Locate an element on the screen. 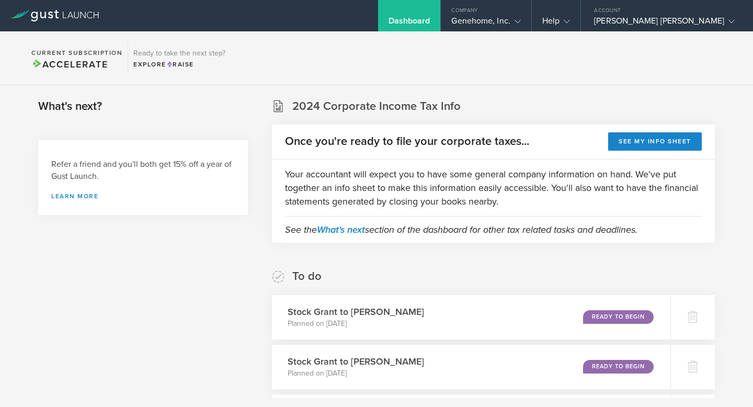 The height and width of the screenshot is (407, 753). h2: 2024 Corporate Income Tax Info is located at coordinates (376, 106).